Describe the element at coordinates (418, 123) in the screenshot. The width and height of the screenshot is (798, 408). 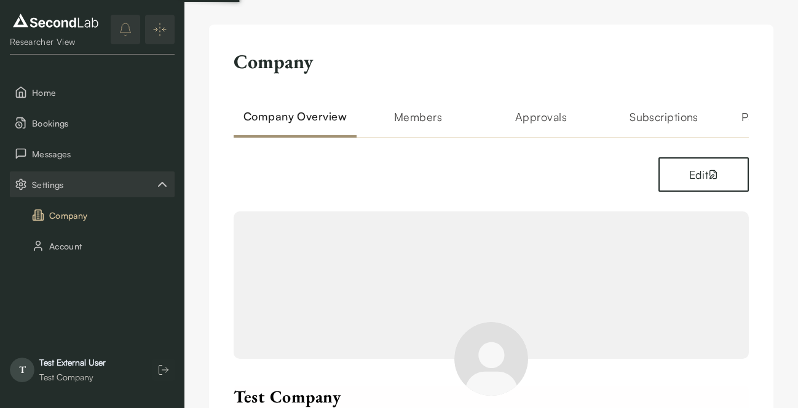
I see `h2: Members` at that location.